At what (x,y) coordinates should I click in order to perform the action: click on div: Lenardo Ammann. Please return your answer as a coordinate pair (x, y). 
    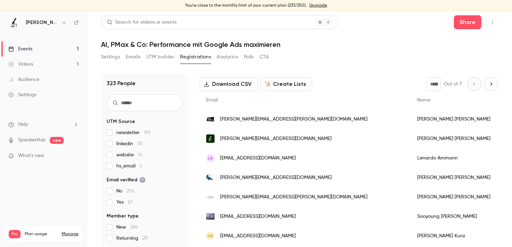
    Looking at the image, I should click on (453, 158).